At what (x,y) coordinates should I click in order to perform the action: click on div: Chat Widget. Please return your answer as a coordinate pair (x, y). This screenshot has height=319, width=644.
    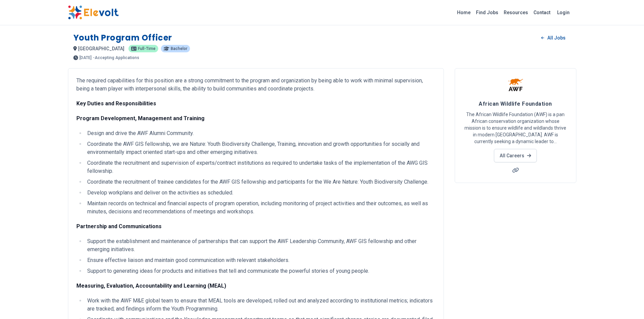
    Looking at the image, I should click on (627, 303).